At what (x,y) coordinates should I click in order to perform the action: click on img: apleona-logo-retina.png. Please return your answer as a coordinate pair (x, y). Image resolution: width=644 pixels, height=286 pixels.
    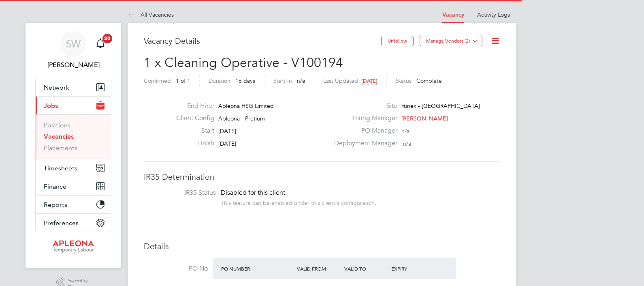
    Looking at the image, I should click on (73, 246).